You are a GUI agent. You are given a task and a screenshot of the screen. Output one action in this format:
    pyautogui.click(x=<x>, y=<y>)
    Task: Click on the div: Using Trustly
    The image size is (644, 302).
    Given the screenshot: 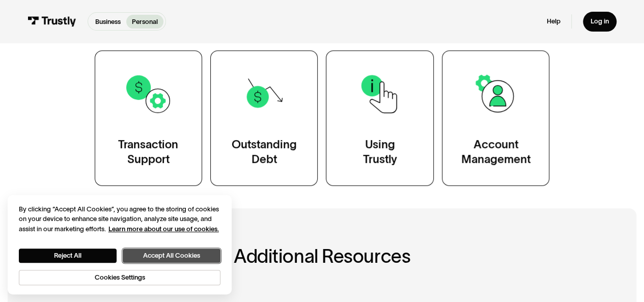 What is the action you would take?
    pyautogui.click(x=380, y=152)
    